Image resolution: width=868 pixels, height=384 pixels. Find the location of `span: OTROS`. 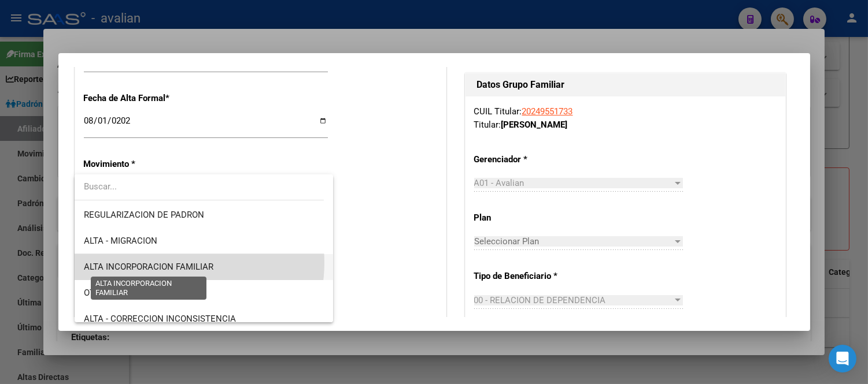

span: OTROS is located at coordinates (97, 293).